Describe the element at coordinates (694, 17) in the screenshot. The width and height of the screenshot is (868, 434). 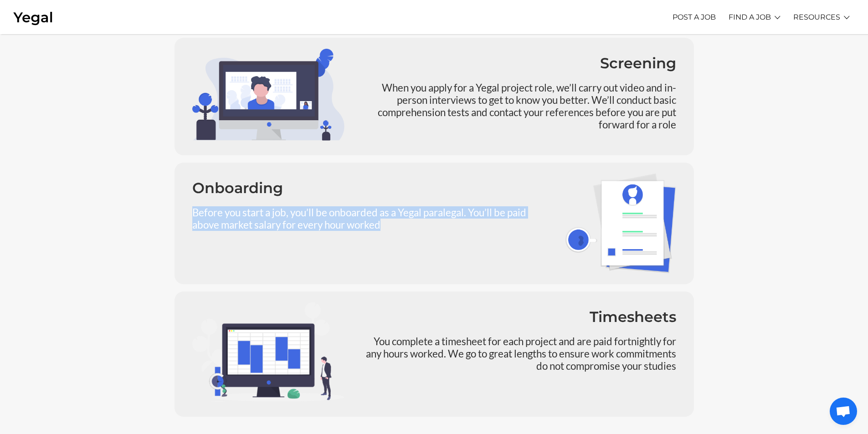
I see `a: POST A JOB` at that location.